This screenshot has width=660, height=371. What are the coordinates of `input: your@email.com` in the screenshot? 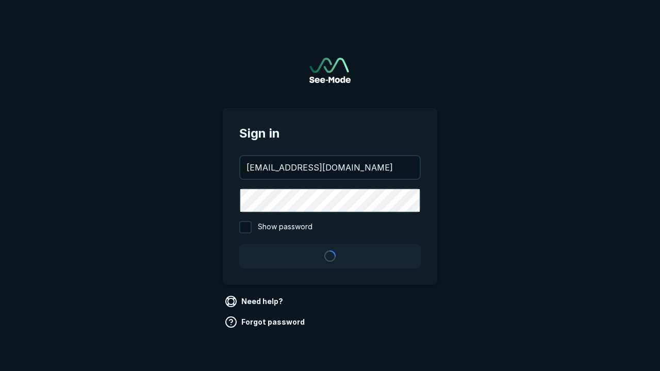 It's located at (330, 168).